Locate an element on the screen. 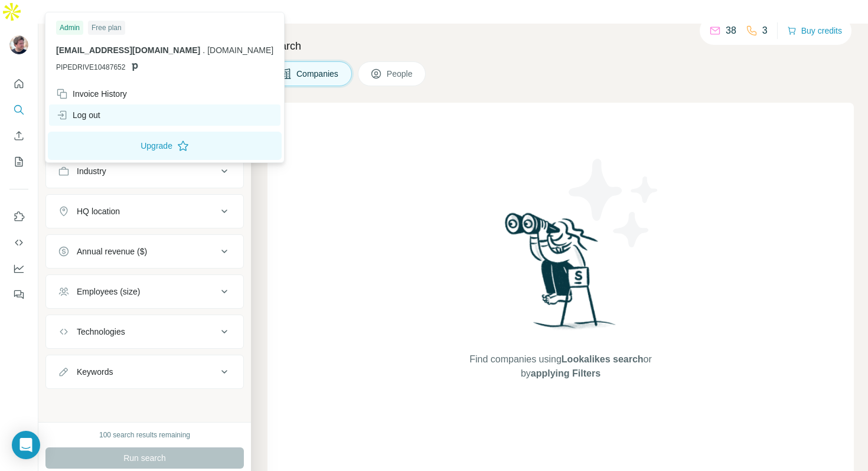  button: Upgrade is located at coordinates (164, 146).